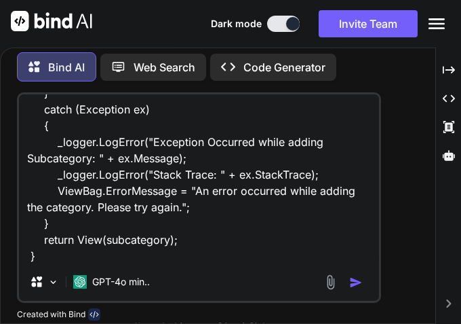 The image size is (461, 324). Describe the element at coordinates (330, 282) in the screenshot. I see `img: attachment` at that location.